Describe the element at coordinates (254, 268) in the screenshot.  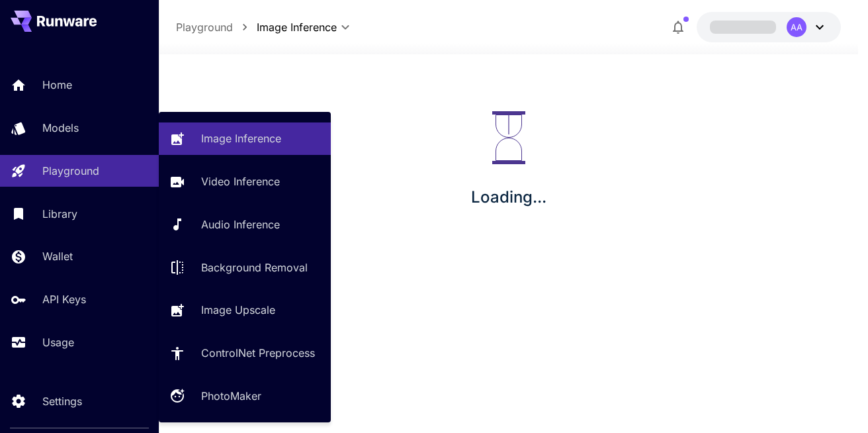
I see `p: Background Removal` at that location.